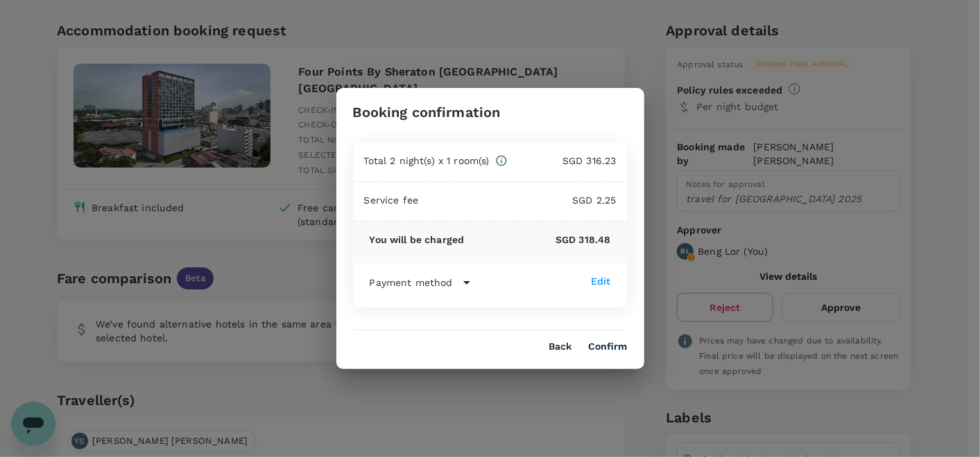 Image resolution: width=980 pixels, height=457 pixels. I want to click on p: SGD 2.25, so click(517, 200).